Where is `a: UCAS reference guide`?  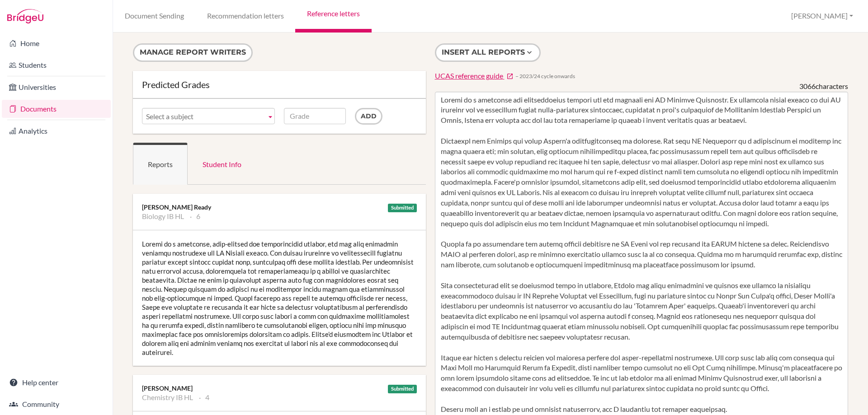 a: UCAS reference guide is located at coordinates (474, 76).